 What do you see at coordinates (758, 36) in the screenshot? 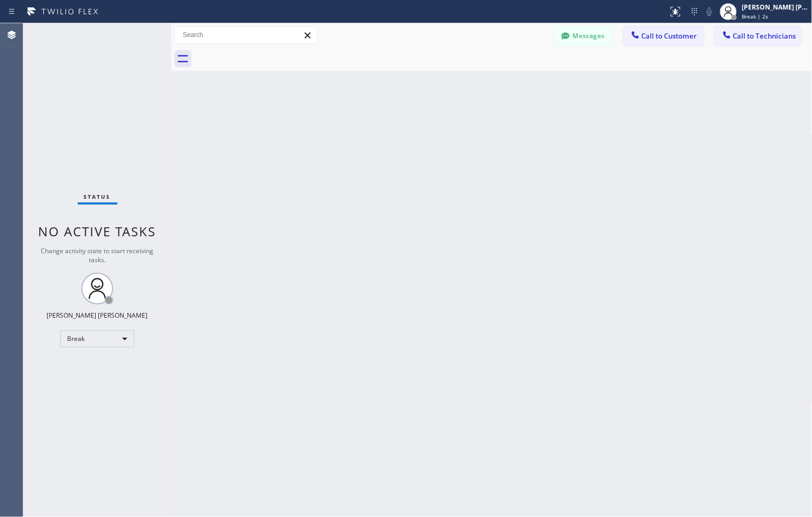
I see `button: Call to Technicians` at bounding box center [758, 36].